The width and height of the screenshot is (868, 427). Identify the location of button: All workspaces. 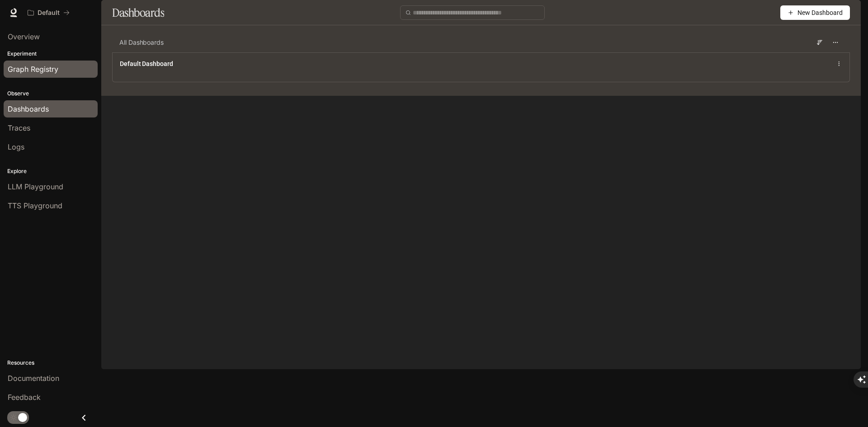
(49, 13).